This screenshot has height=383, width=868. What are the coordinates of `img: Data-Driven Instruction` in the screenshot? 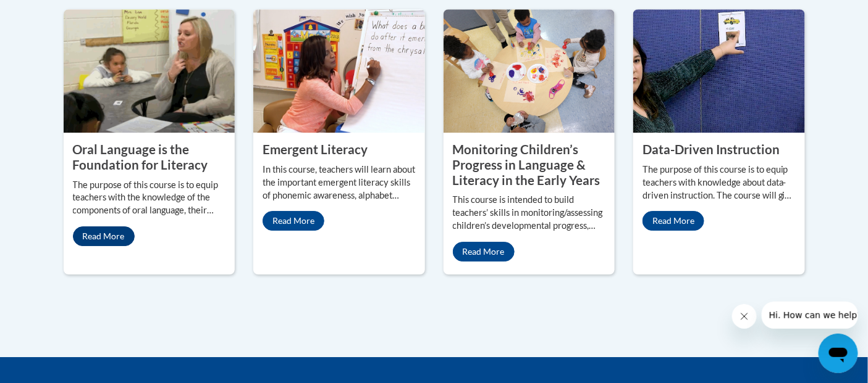 It's located at (719, 71).